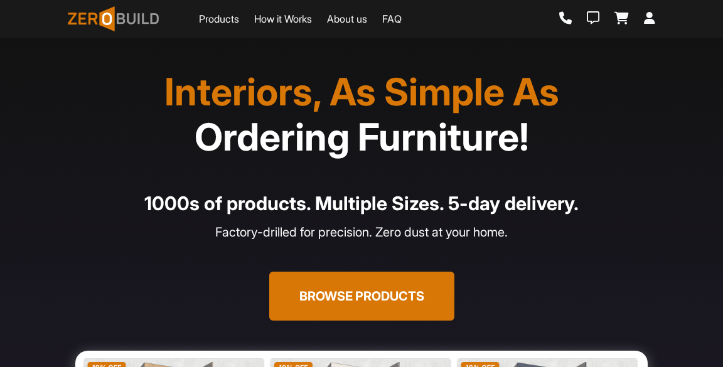  Describe the element at coordinates (361, 232) in the screenshot. I see `p: Factory-drilled for precision. Zero dust at your home.` at that location.